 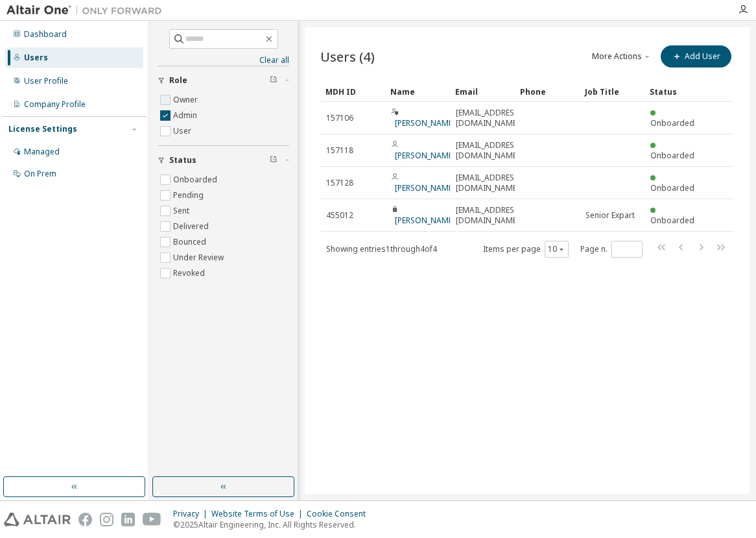 I want to click on label: Admin, so click(x=186, y=116).